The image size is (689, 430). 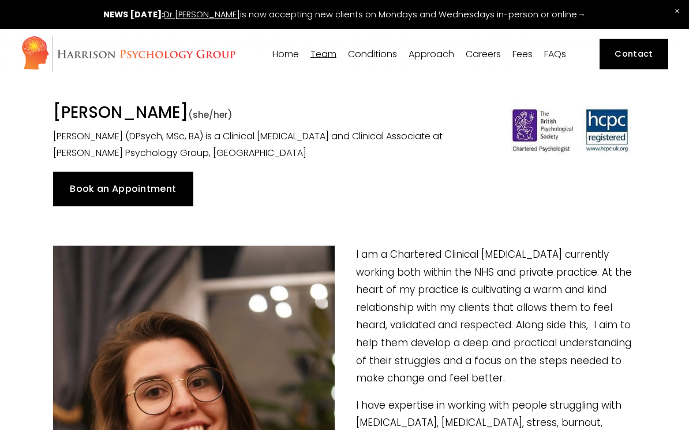 What do you see at coordinates (555, 54) in the screenshot?
I see `a: FAQs` at bounding box center [555, 54].